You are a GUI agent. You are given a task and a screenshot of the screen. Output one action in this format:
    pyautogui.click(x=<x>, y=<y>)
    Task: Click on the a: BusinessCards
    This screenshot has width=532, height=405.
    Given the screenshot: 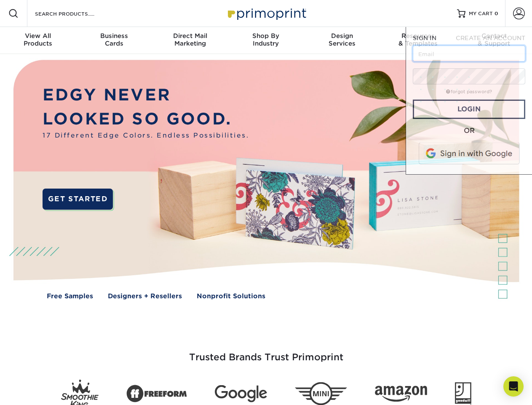 What is the action you would take?
    pyautogui.click(x=114, y=40)
    